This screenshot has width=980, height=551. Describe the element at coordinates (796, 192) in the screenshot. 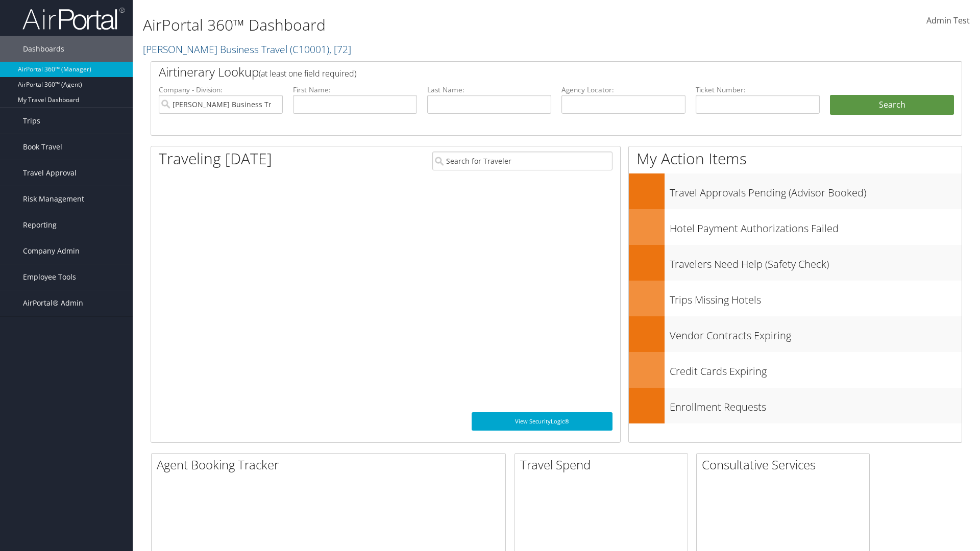

I see `a: Travel Approvals Pending (Advisor Booked)` at that location.